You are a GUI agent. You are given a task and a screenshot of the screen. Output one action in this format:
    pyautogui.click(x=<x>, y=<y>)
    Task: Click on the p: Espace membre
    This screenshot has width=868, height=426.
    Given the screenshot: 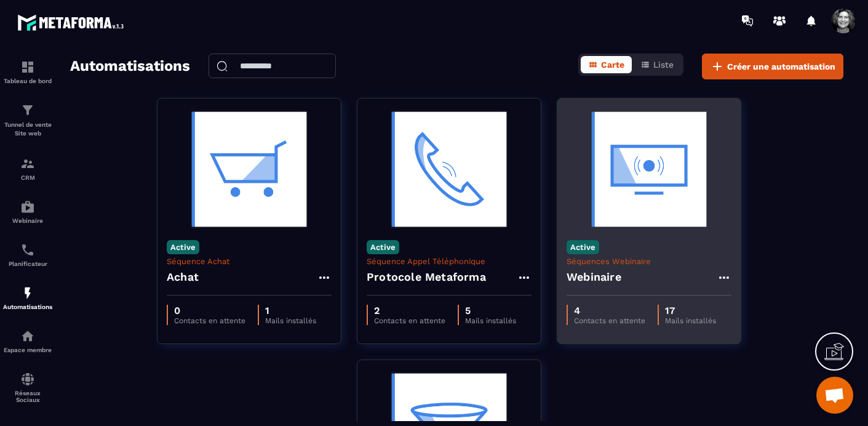 What is the action you would take?
    pyautogui.click(x=28, y=349)
    